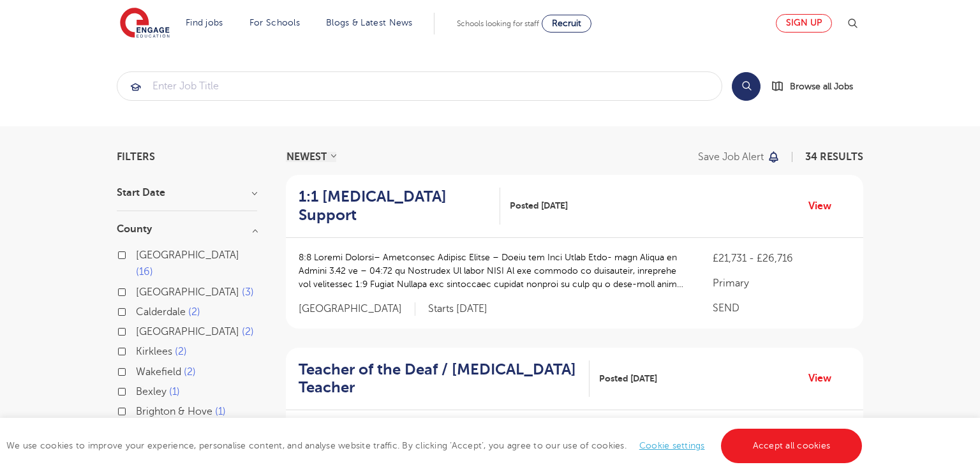 This screenshot has height=474, width=980. What do you see at coordinates (140, 310) in the screenshot?
I see `input: Calderdale 2` at bounding box center [140, 310].